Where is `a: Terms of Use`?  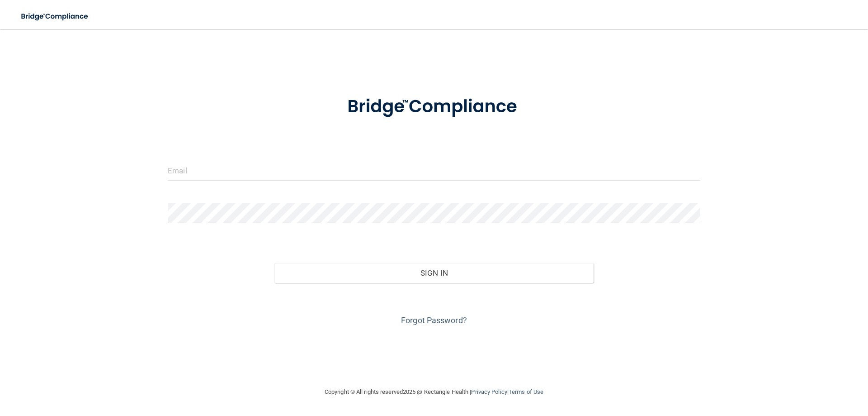
a: Terms of Use is located at coordinates (526, 391).